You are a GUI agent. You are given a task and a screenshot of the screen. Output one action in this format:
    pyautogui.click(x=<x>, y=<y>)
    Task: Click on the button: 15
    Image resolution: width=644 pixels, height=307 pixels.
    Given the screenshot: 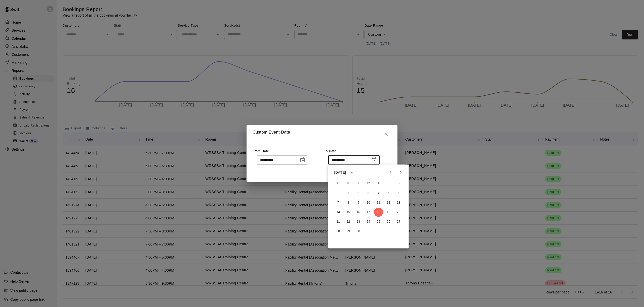 What is the action you would take?
    pyautogui.click(x=349, y=212)
    